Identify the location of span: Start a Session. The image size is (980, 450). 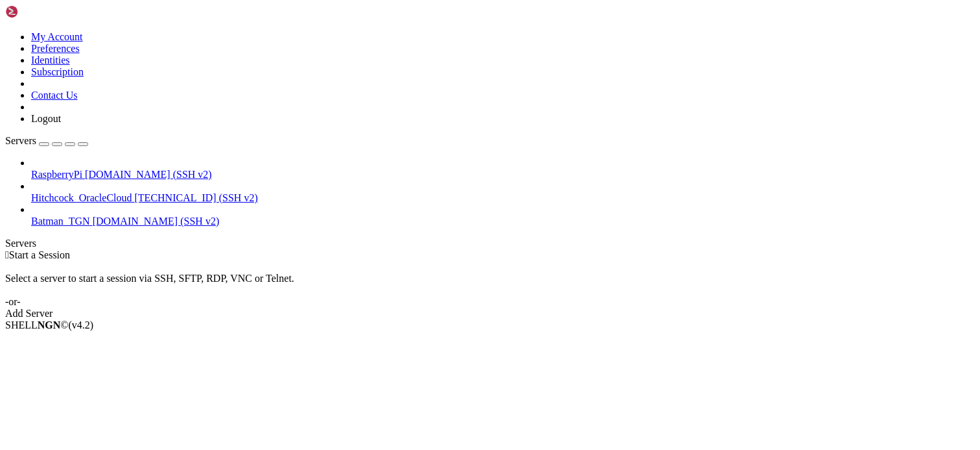
(39, 255).